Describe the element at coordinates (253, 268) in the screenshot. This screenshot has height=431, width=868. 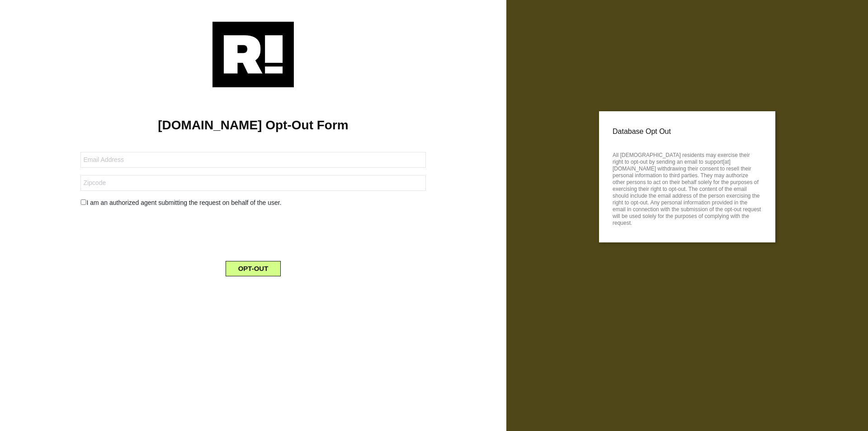
I see `button: OPT-OUT` at that location.